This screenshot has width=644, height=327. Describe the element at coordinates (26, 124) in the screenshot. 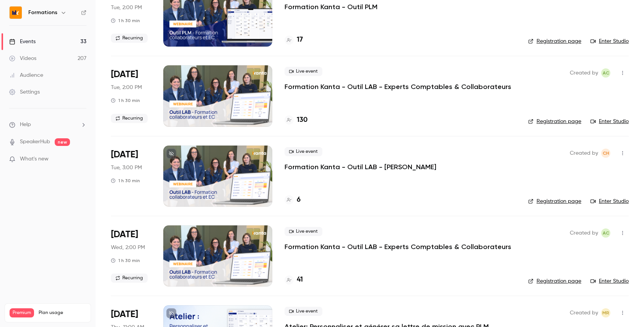

I see `span: Help` at that location.